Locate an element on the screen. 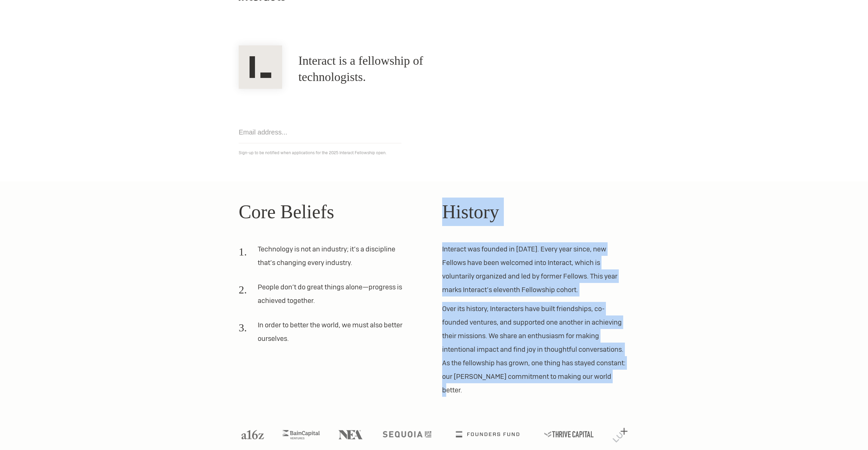  img: Interact Logo is located at coordinates (260, 67).